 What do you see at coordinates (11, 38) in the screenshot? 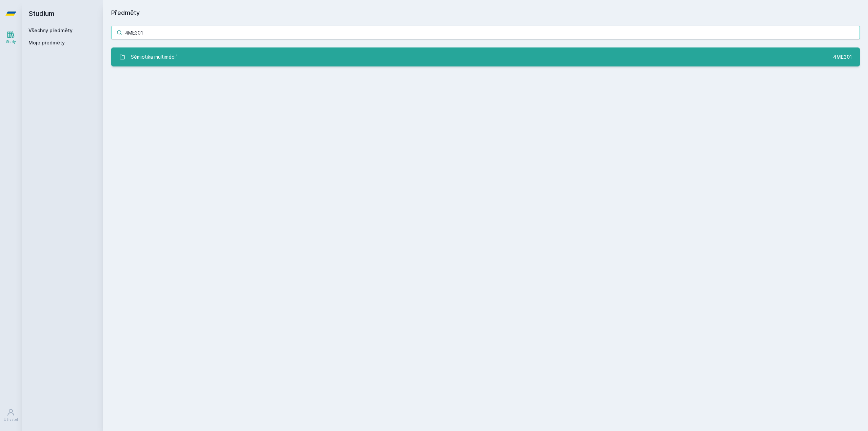
I see `a: Study` at bounding box center [11, 38].